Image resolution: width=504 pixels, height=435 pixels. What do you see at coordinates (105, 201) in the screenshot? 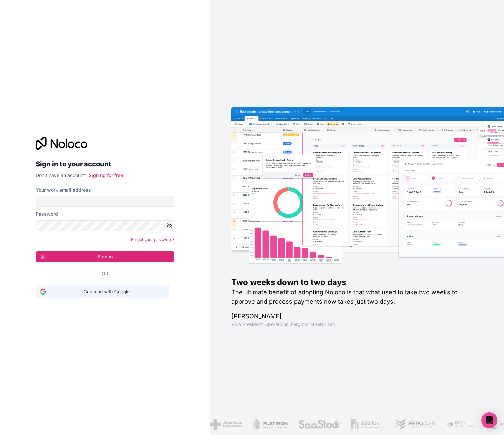
I see `input: Email address` at bounding box center [105, 201].